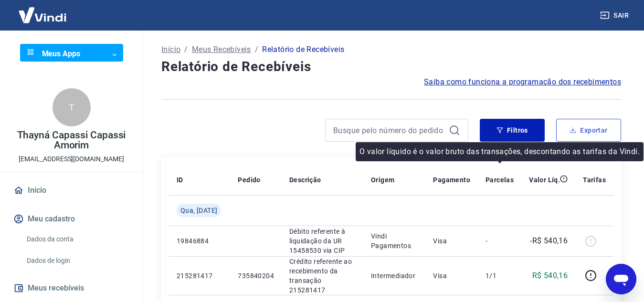 This screenshot has height=302, width=644. What do you see at coordinates (382, 180) in the screenshot?
I see `p: Origem` at bounding box center [382, 180].